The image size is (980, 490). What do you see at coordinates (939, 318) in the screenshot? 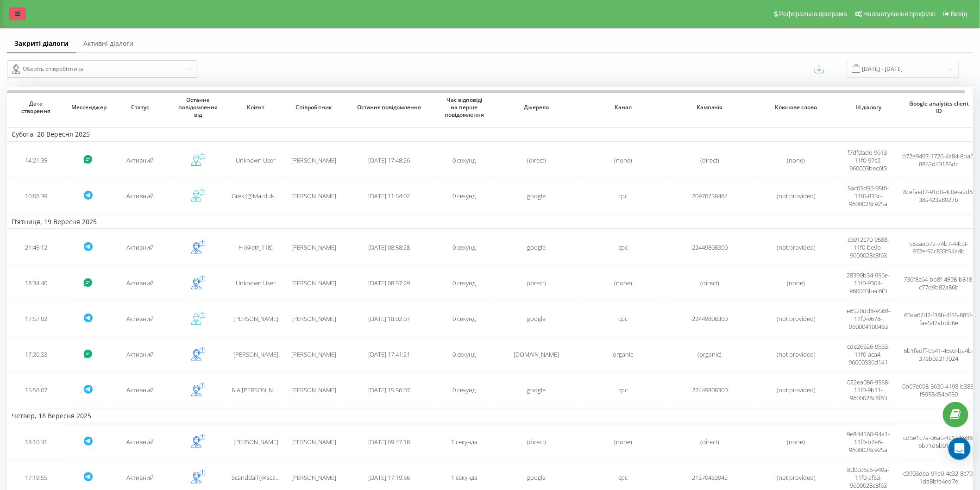
I see `span: 60aa62d2-f38b-4f35-885f-fae547abbb6e` at bounding box center [939, 318].